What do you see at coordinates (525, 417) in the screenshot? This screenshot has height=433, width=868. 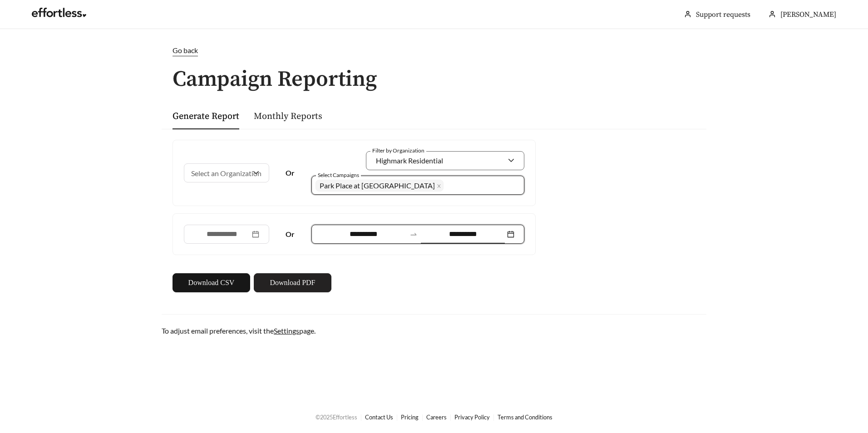 I see `a: Terms and Conditions` at bounding box center [525, 417].